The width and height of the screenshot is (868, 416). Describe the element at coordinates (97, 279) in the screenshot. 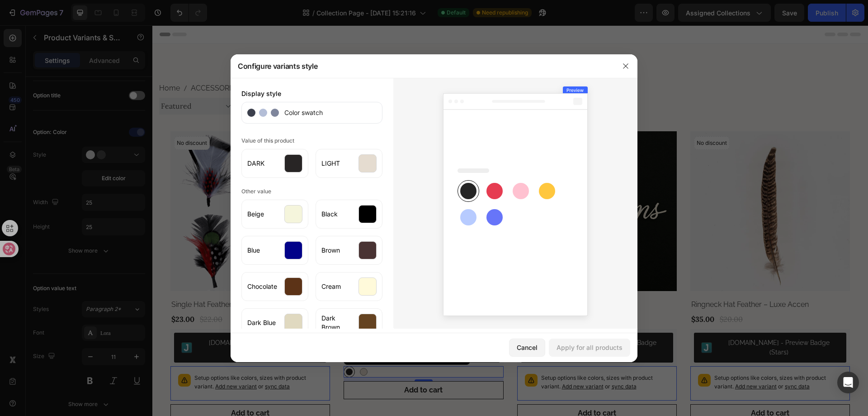

I see `h2: Single Hat Feather Accessory` at that location.